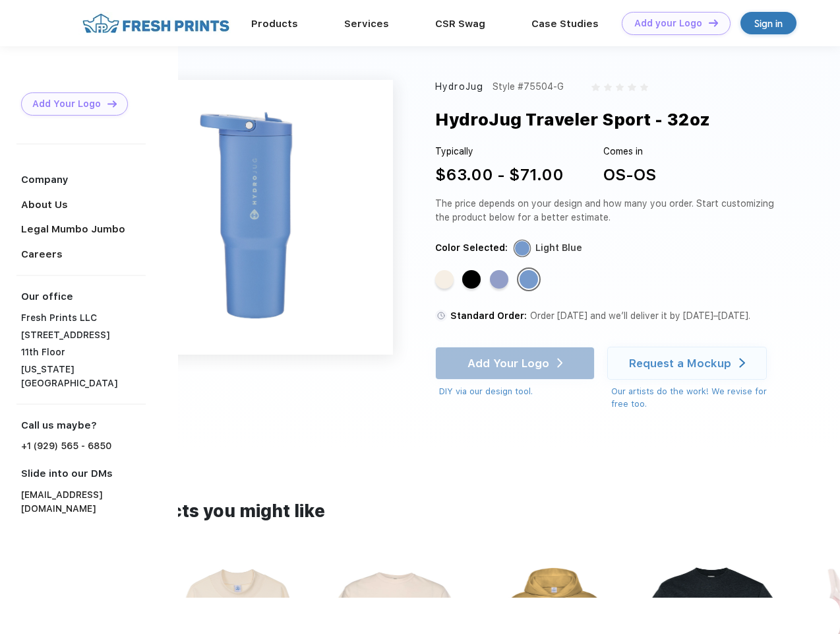 Image resolution: width=840 pixels, height=634 pixels. What do you see at coordinates (695, 398) in the screenshot?
I see `div: Our artists do the work! We revise for free too.` at bounding box center [695, 398].